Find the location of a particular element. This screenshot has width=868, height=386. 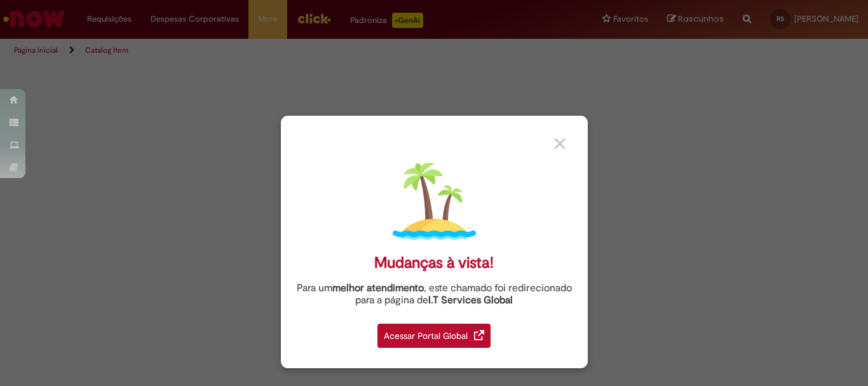

img: redirect_link.png is located at coordinates (480, 335).